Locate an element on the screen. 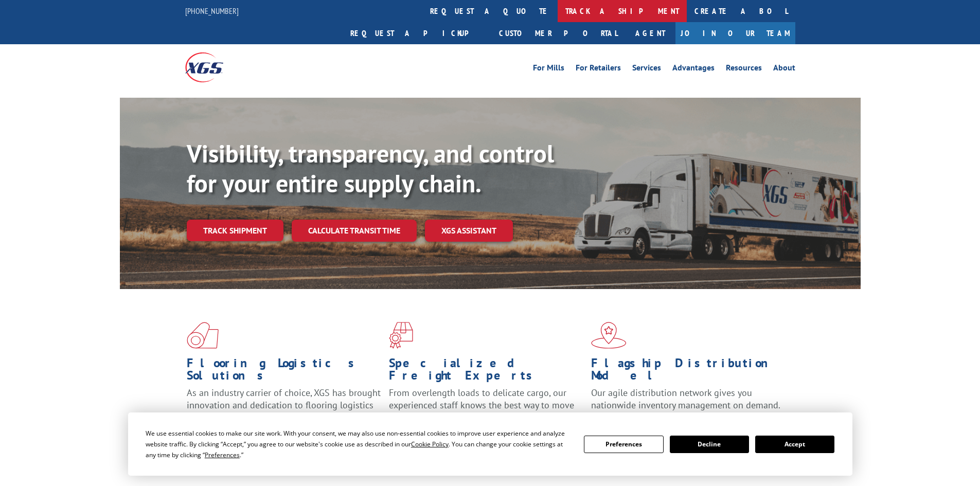 This screenshot has width=980, height=486. span: Our agile distribution network gives you nationwide inventory management on demand. is located at coordinates (685, 399).